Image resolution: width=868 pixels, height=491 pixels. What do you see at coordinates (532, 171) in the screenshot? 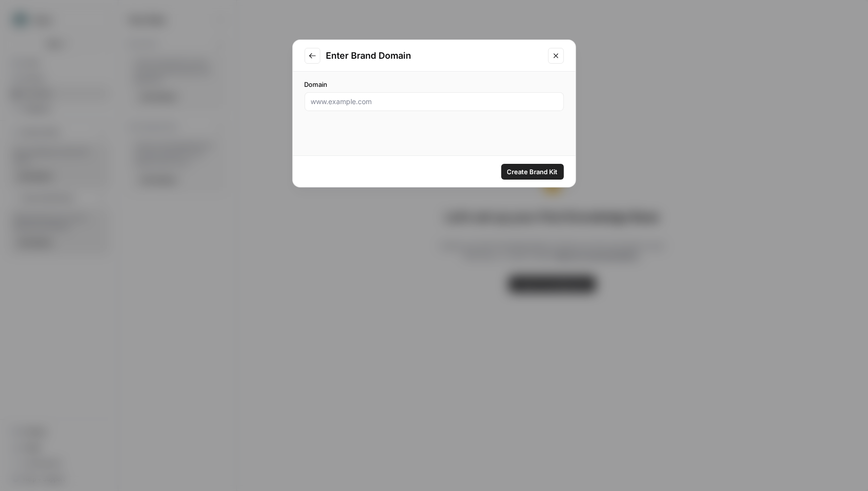
I see `button: Create Brand Kit` at bounding box center [532, 171].